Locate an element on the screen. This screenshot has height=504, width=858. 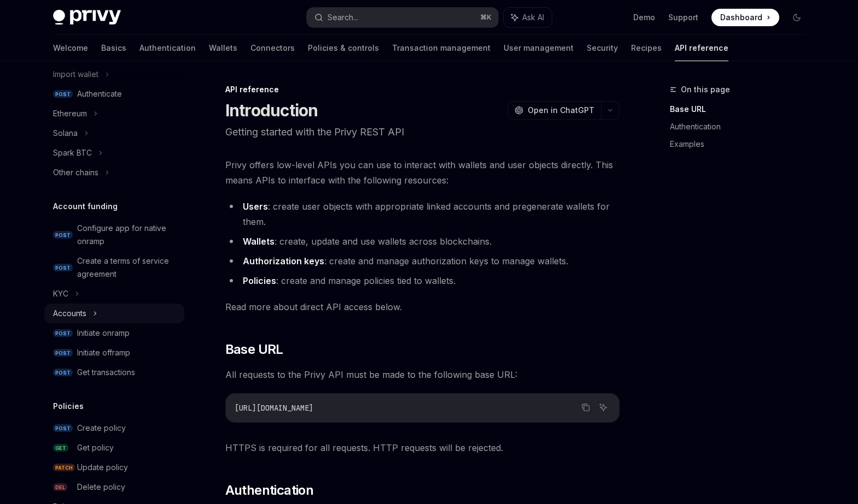
span: Authentication is located at coordinates (270, 491).